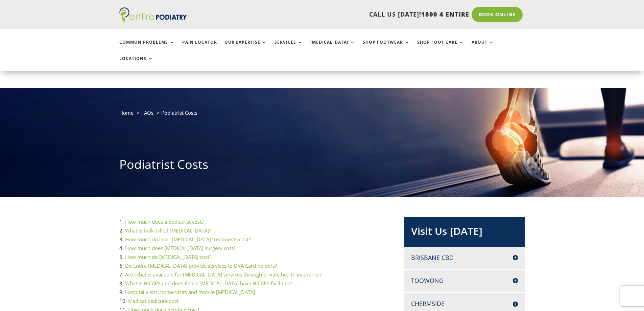 This screenshot has height=311, width=644. Describe the element at coordinates (446, 15) in the screenshot. I see `span: 1800 4 ENTIRE` at that location.